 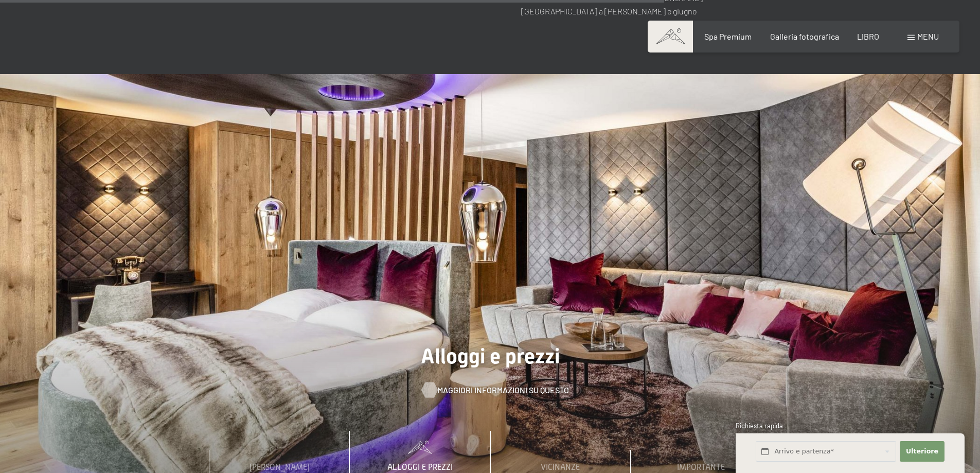 What do you see at coordinates (490, 390) in the screenshot?
I see `a: Maggiori informazioni su questo` at bounding box center [490, 390].